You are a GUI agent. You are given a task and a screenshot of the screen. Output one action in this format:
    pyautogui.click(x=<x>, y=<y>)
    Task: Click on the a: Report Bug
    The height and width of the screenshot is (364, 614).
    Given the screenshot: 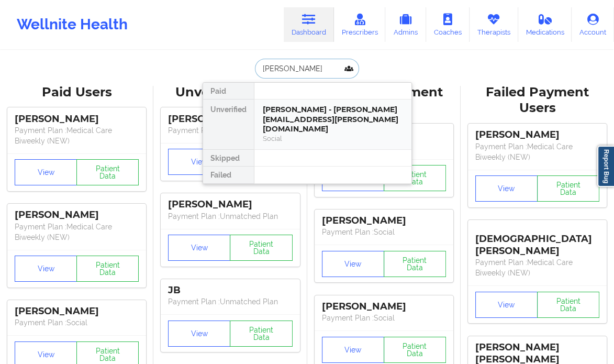 What is the action you would take?
    pyautogui.click(x=606, y=166)
    